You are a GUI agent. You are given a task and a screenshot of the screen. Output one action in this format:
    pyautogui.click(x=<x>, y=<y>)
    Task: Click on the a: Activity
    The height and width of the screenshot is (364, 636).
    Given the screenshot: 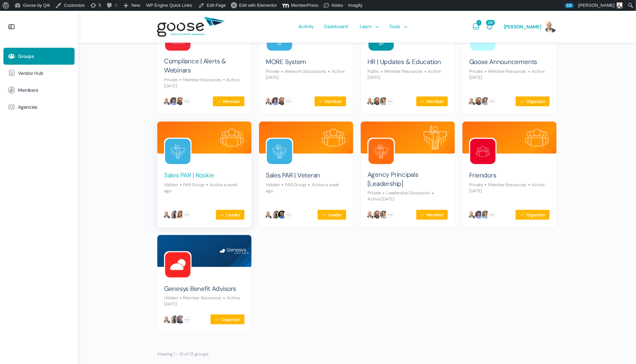 What is the action you would take?
    pyautogui.click(x=306, y=27)
    